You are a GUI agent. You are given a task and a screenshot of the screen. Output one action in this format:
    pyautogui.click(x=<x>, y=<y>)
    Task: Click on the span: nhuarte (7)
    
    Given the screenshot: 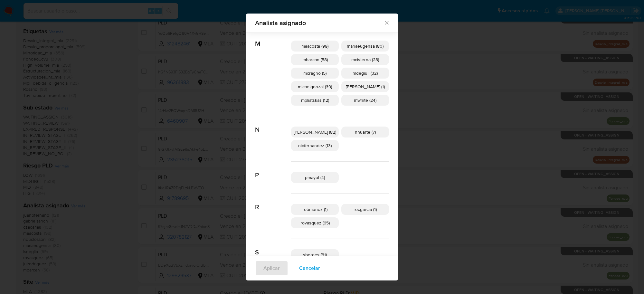 What is the action you would take?
    pyautogui.click(x=365, y=132)
    